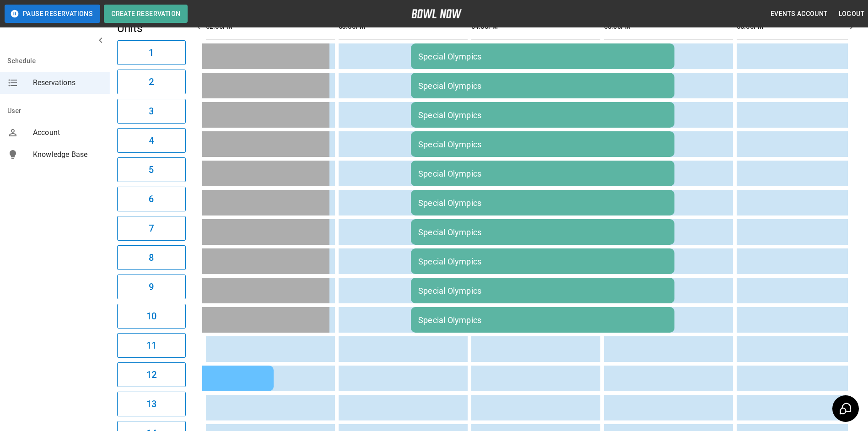 This screenshot has width=868, height=431. What do you see at coordinates (151, 199) in the screenshot?
I see `h6: 6` at bounding box center [151, 199].